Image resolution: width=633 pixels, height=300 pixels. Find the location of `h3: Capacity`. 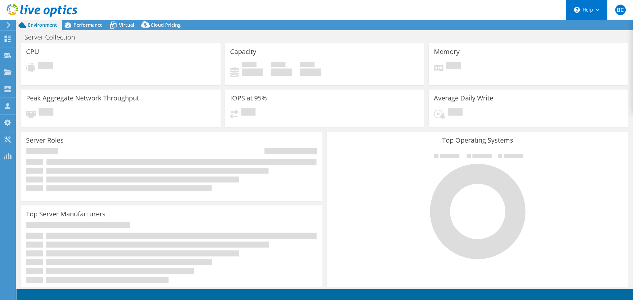

h3: Capacity is located at coordinates (243, 52).